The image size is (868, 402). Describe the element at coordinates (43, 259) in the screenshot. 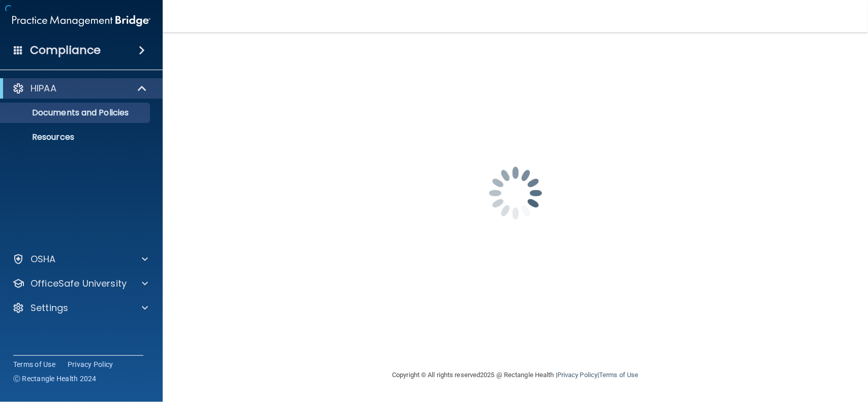

I see `p: OSHA` at that location.